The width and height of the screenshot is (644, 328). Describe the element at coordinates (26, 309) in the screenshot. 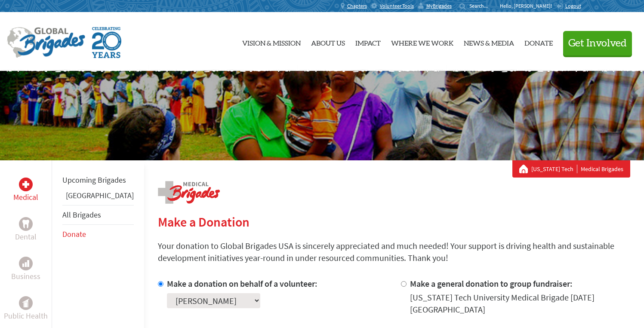

I see `a: Public HealthPublic Health` at that location.